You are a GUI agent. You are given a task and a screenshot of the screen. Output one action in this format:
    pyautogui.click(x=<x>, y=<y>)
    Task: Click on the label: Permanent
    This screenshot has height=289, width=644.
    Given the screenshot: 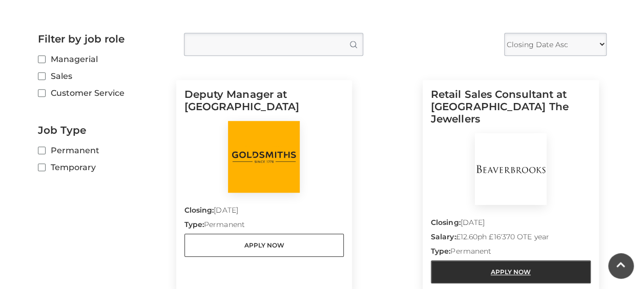 What is the action you would take?
    pyautogui.click(x=103, y=150)
    